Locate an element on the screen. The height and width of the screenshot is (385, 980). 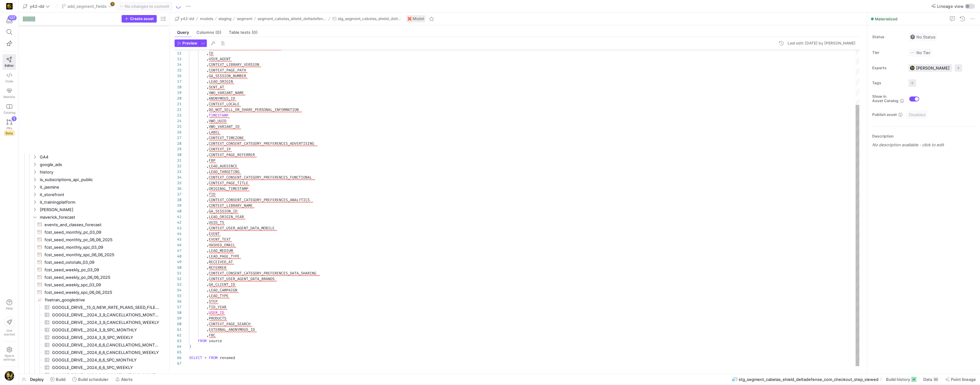
a: fcst_seed_monthly_pc_06_06_2025​​​​​​​​​​ is located at coordinates (94, 240).